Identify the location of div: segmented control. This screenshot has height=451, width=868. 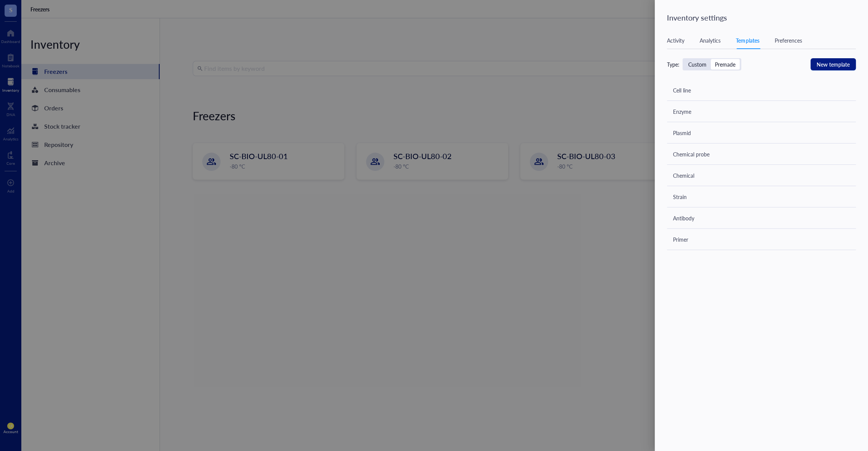
(712, 65).